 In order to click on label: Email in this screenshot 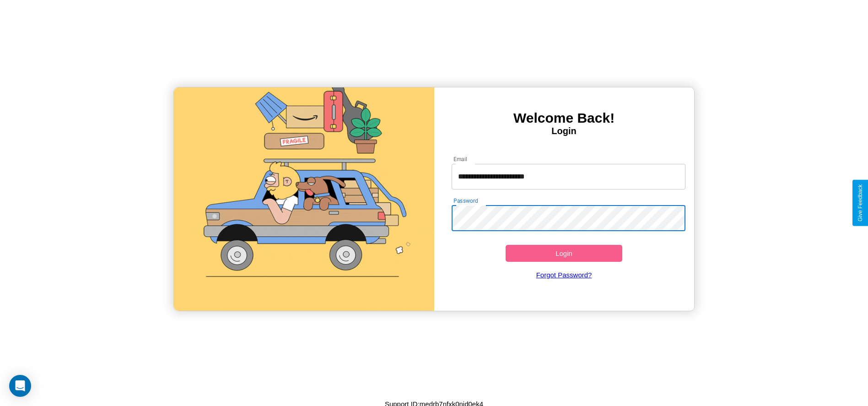, I will do `click(461, 159)`.